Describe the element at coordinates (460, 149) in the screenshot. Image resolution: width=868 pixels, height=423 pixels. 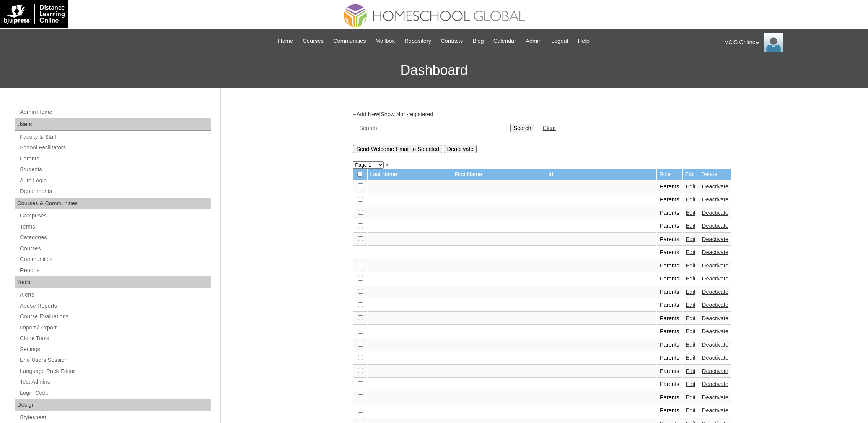
I see `input: Deactivate` at that location.